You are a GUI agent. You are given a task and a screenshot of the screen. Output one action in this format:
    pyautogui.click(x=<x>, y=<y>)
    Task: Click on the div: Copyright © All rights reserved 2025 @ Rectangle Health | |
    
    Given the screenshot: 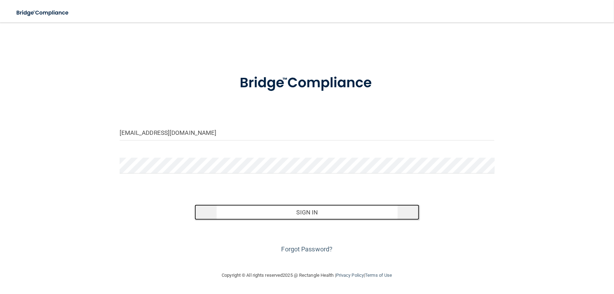 What is the action you would take?
    pyautogui.click(x=307, y=275)
    